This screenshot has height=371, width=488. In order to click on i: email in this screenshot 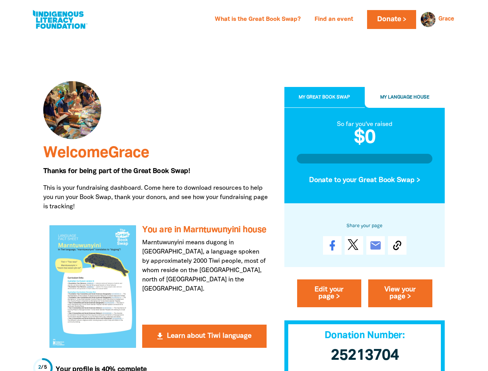, I will do `click(375, 245)`.